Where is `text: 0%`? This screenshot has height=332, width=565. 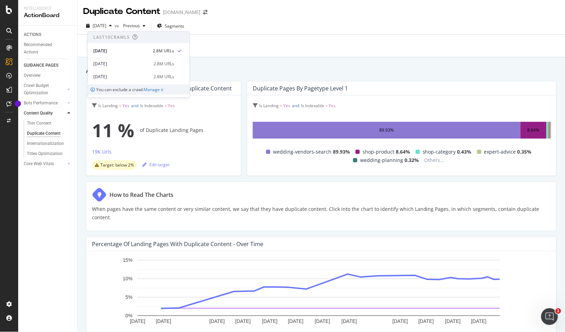
text: 0% is located at coordinates (129, 316).